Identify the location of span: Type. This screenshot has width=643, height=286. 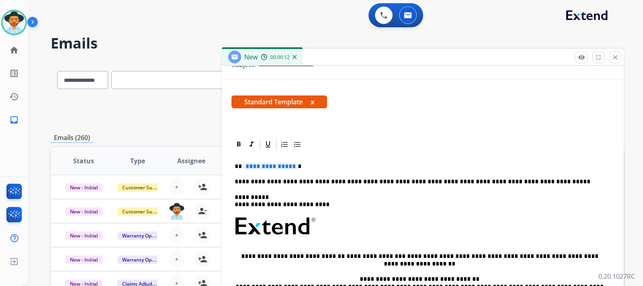
(137, 161).